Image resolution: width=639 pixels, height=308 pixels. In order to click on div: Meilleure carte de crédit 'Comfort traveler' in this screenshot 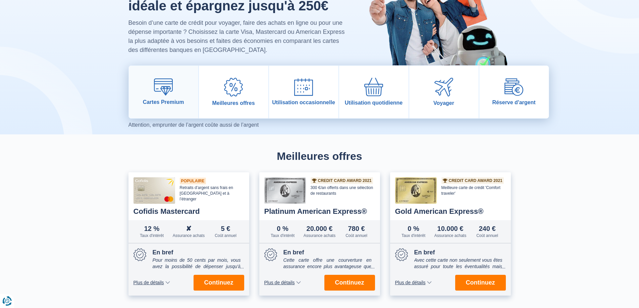, I will do `click(473, 191)`.